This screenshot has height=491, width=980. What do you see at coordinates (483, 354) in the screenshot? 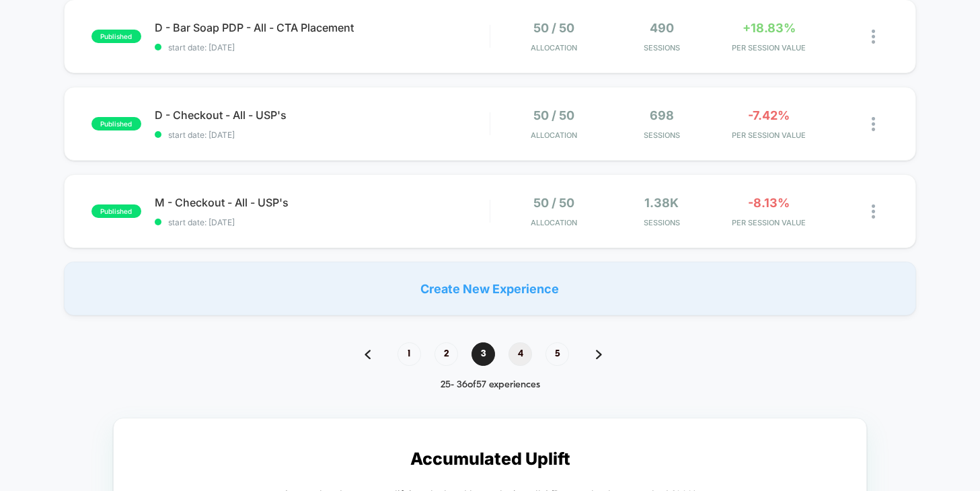
I see `span: 3` at bounding box center [483, 354].